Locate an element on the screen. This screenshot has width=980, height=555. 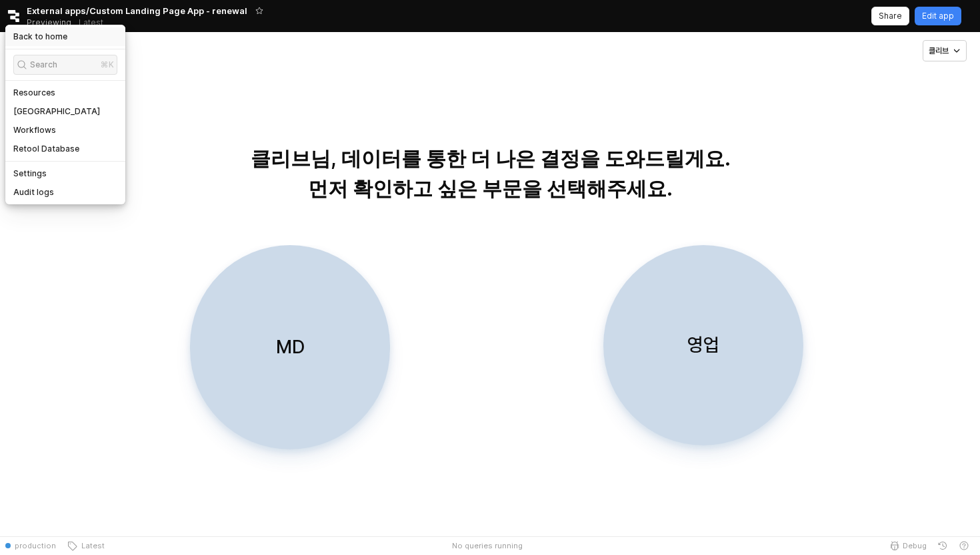
span: Debug is located at coordinates (915, 545).